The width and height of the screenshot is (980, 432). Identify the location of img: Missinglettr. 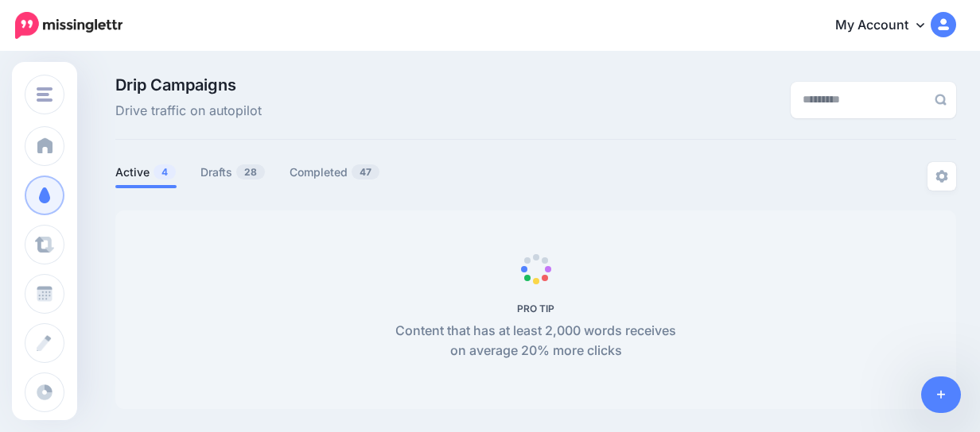
(68, 26).